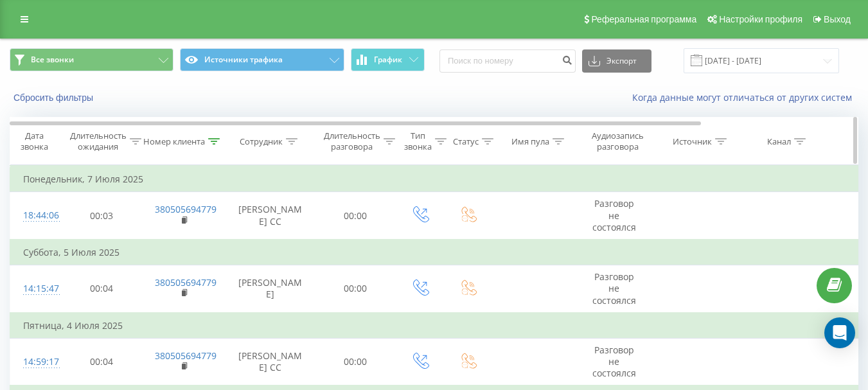 This screenshot has width=868, height=390. What do you see at coordinates (101, 216) in the screenshot?
I see `td: 00:03` at bounding box center [101, 216].